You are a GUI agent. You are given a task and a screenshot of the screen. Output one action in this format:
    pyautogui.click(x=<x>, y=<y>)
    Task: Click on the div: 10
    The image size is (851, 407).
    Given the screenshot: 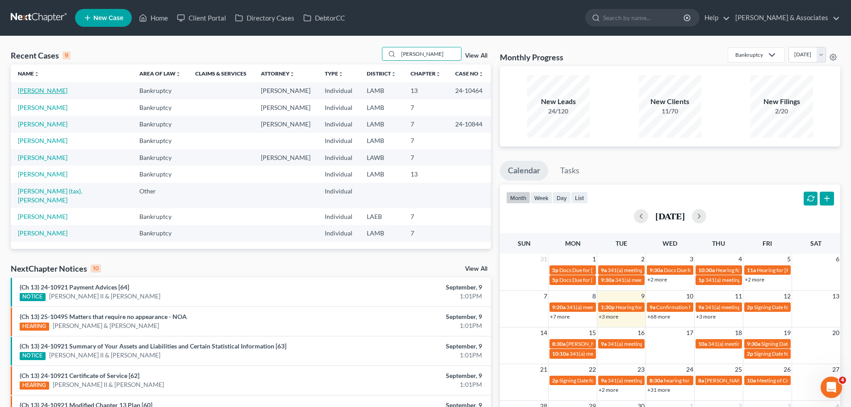 What is the action you would take?
    pyautogui.click(x=96, y=268)
    